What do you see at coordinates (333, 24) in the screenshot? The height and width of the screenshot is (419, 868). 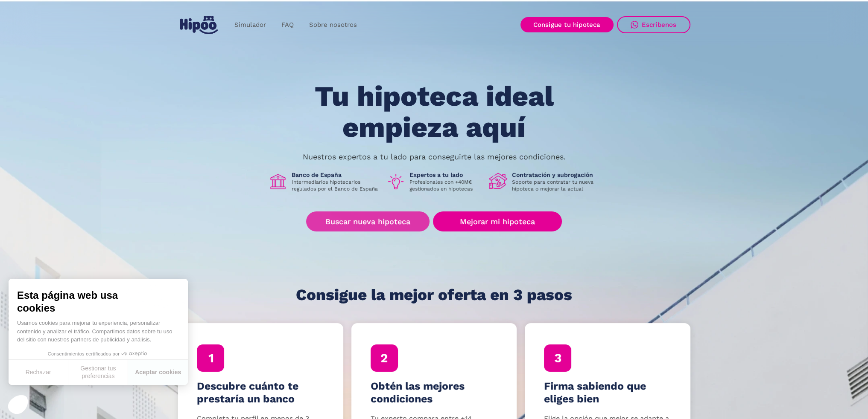 I see `a: Sobre nosotros` at bounding box center [333, 24].